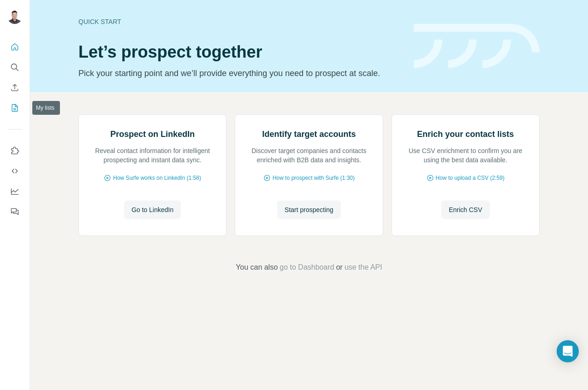 The height and width of the screenshot is (390, 588). What do you see at coordinates (240, 22) in the screenshot?
I see `div: Quick start` at bounding box center [240, 22].